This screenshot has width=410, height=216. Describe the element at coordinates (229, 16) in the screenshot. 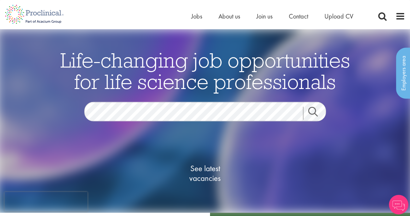

I see `span: About us` at that location.